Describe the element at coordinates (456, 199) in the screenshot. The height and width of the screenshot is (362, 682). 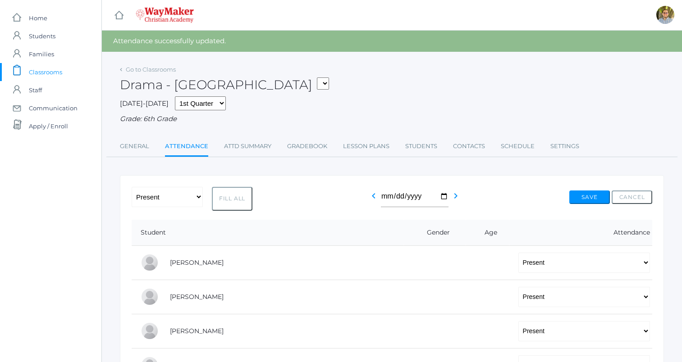
I see `a: chevron_right` at that location.